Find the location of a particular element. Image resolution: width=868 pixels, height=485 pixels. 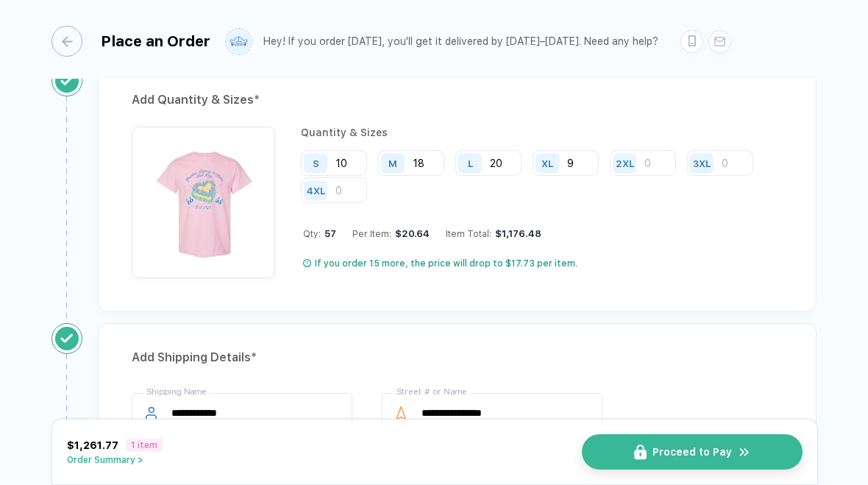

div: L is located at coordinates (470, 163).